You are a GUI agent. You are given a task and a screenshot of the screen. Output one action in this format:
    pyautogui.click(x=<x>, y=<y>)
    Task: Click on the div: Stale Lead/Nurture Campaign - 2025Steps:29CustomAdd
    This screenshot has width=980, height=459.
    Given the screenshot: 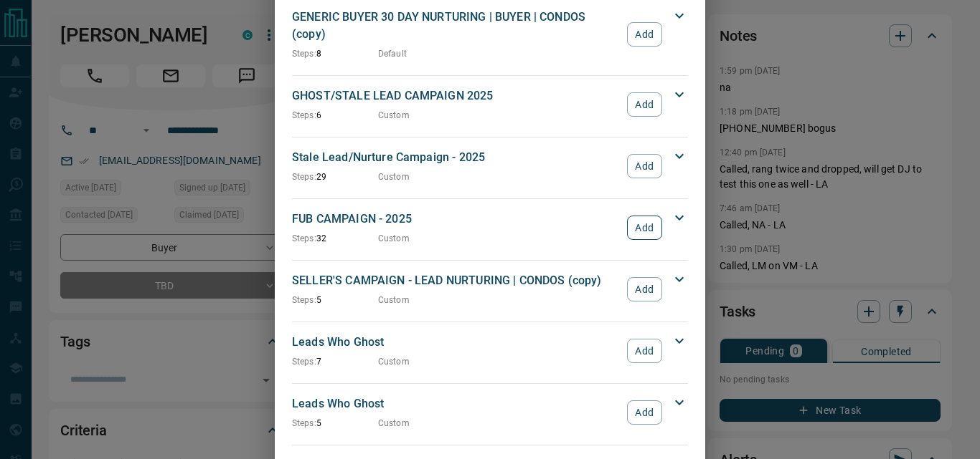 What is the action you would take?
    pyautogui.click(x=490, y=166)
    